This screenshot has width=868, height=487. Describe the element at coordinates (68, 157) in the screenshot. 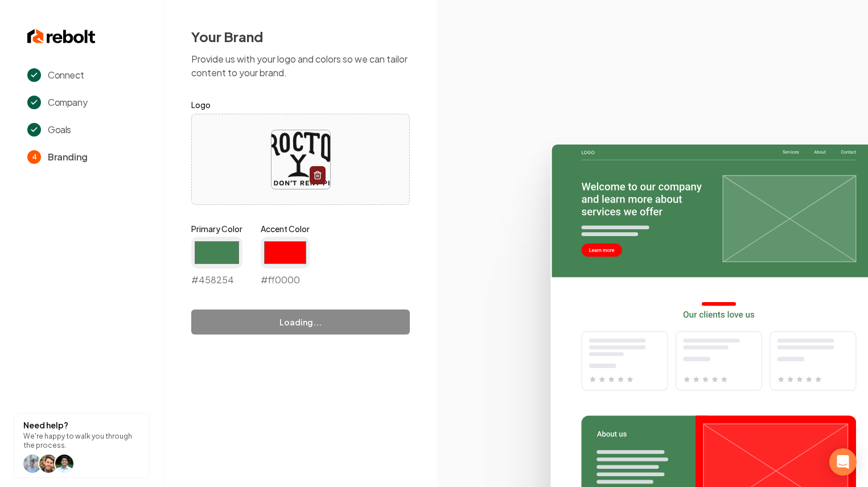

I see `span: Branding` at that location.